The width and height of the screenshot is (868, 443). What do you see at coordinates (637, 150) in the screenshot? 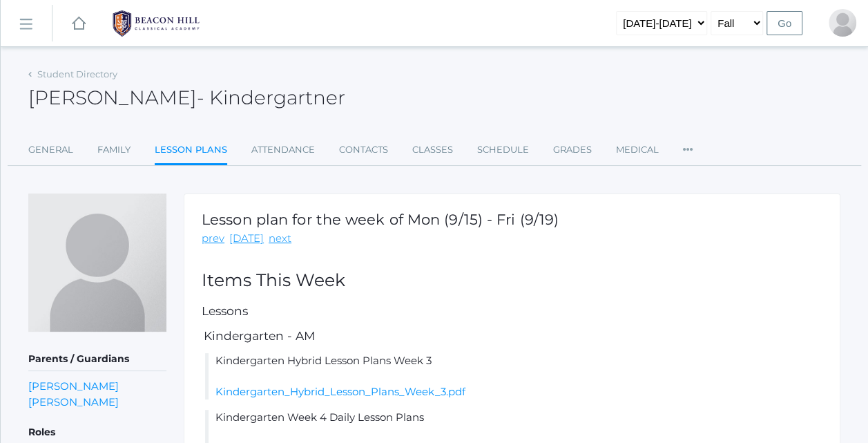
I see `a: Medical` at bounding box center [637, 150].